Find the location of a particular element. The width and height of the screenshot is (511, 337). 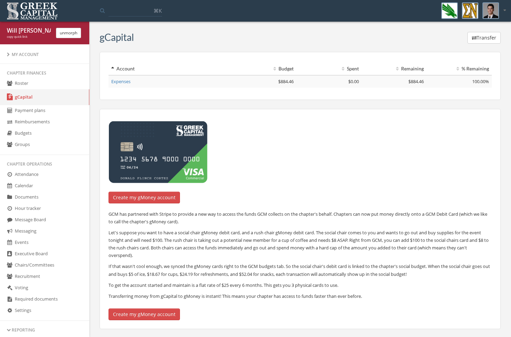

p: Let's suppose you want to have a social chair gMoney debit card, and a rush chair gMoney debit ca... is located at coordinates (300, 244).